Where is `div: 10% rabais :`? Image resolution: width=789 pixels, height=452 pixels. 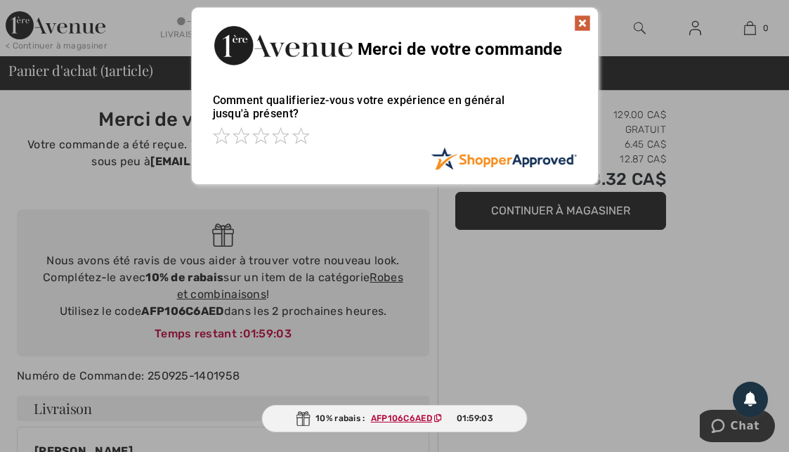 div: 10% rabais : is located at coordinates (394, 418).